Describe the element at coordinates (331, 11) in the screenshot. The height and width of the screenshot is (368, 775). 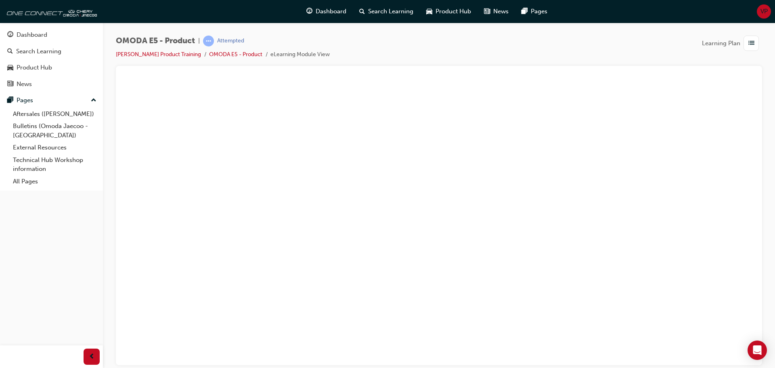
I see `span: Dashboard` at that location.